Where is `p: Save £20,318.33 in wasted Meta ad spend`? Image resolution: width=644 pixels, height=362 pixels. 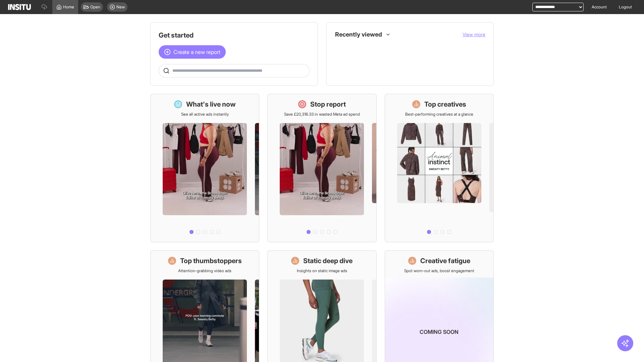
p: Save £20,318.33 in wasted Meta ad spend is located at coordinates (322, 114).